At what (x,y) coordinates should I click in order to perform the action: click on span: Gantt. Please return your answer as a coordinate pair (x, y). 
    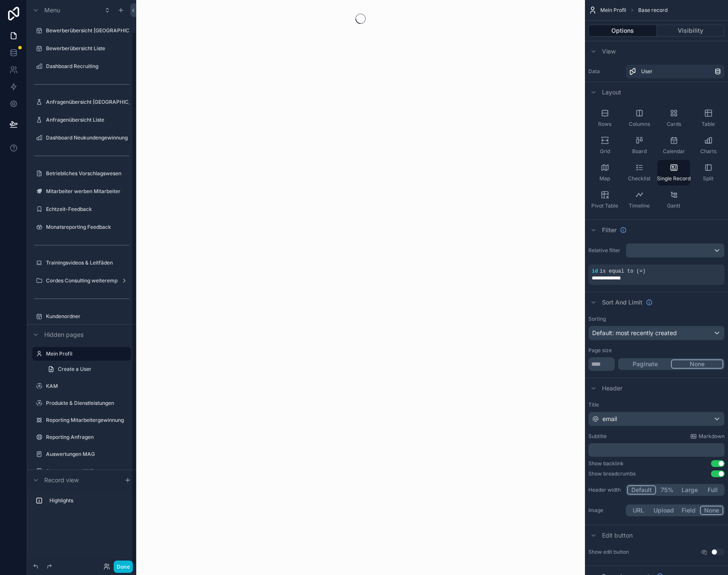
    Looking at the image, I should click on (674, 206).